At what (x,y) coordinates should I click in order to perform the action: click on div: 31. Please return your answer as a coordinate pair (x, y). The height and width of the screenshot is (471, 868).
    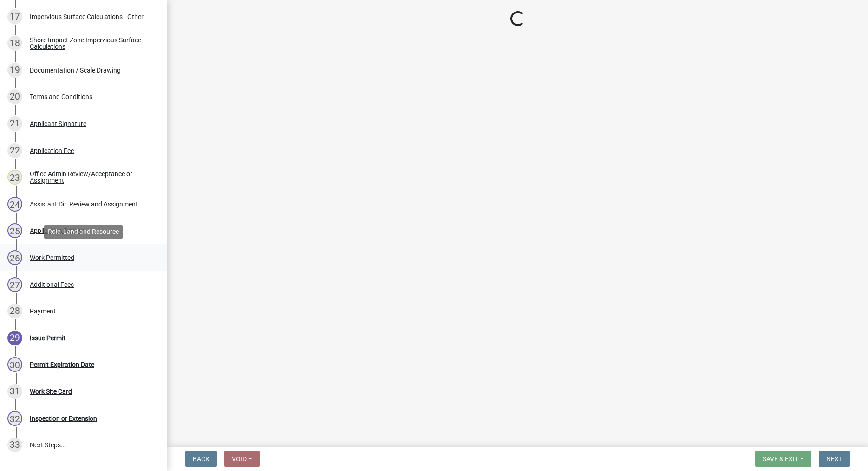
    Looking at the image, I should click on (15, 392).